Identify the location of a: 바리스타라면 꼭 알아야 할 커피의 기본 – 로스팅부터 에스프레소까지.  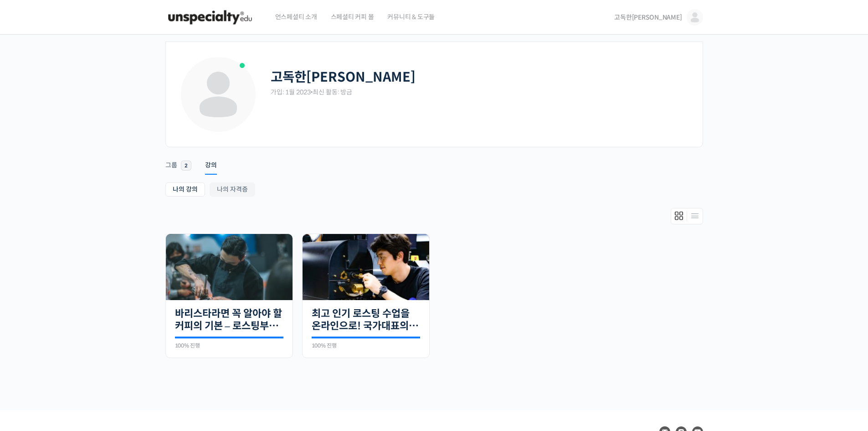
(229, 319).